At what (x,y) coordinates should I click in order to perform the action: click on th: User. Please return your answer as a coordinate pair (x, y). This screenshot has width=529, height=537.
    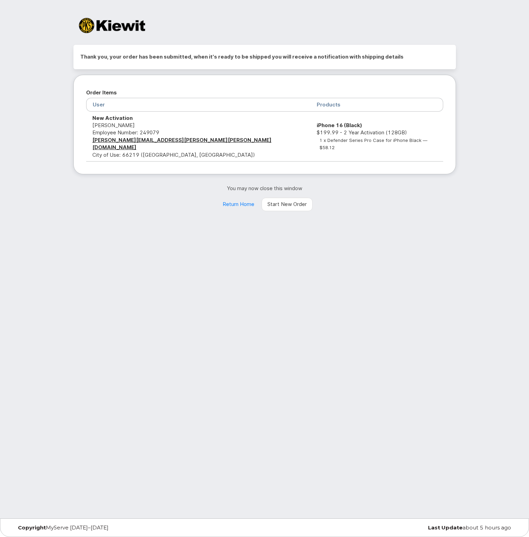
    Looking at the image, I should click on (198, 104).